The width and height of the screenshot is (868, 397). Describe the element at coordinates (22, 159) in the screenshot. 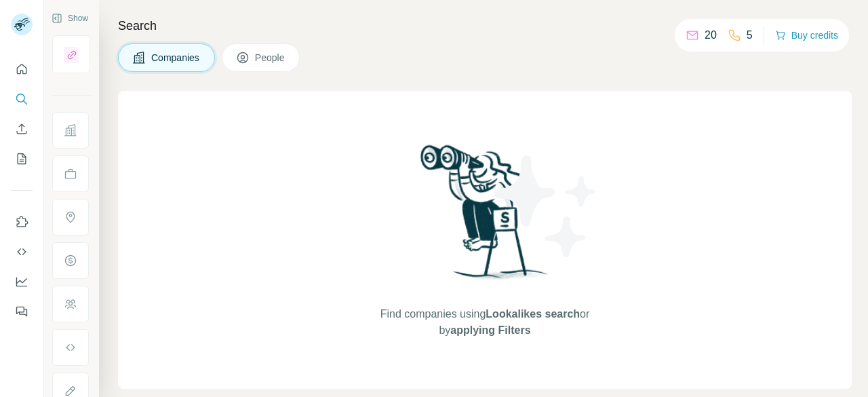

I see `button: My lists` at that location.